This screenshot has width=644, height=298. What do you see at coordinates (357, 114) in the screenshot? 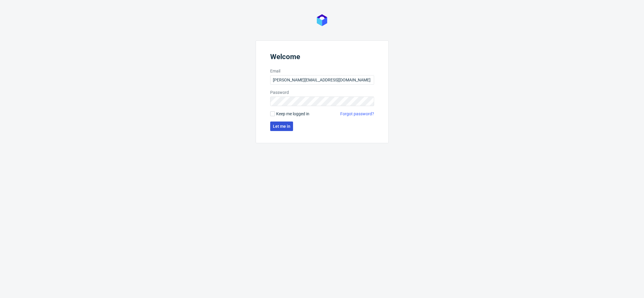
I see `a: Forgot password?` at bounding box center [357, 114].